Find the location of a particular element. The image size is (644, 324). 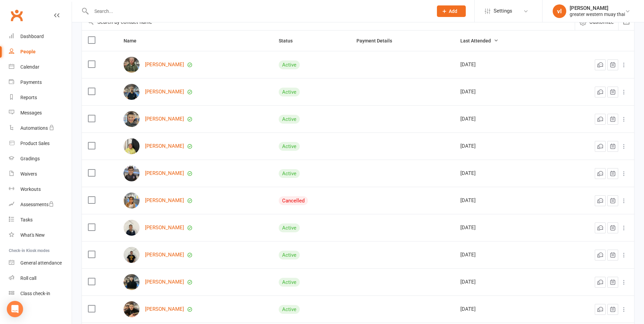

img: Jordan is located at coordinates (131, 119).